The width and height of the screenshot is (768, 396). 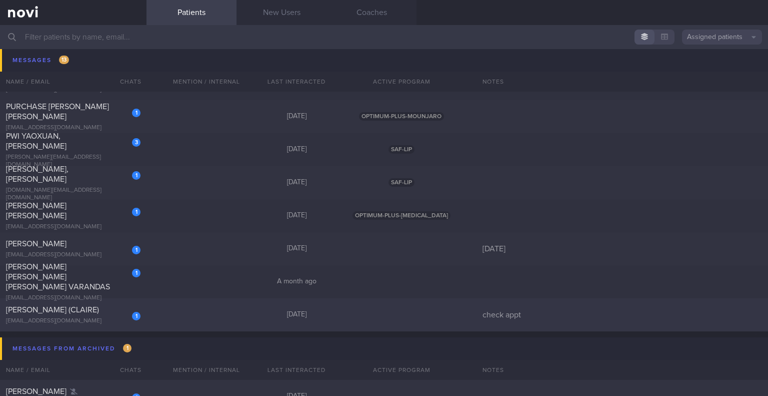 I want to click on span: OPTIMUM-PLUS-MOUNJARO, so click(x=402, y=116).